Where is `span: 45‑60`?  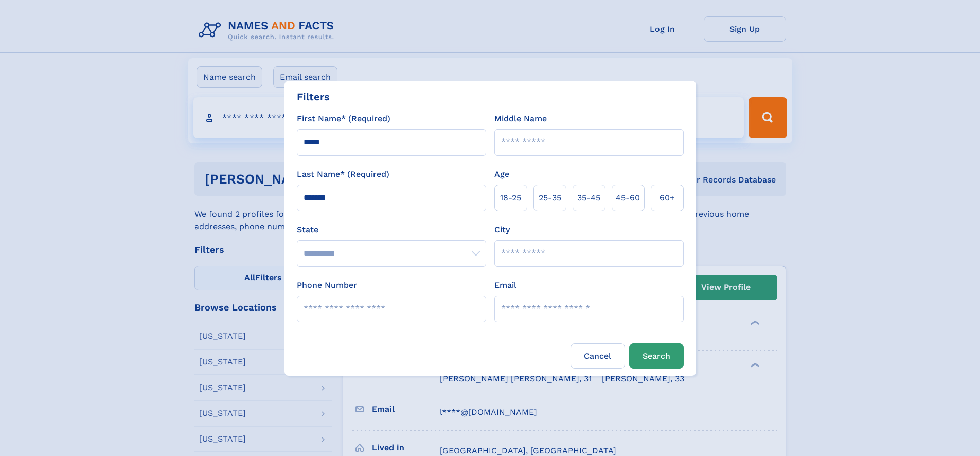
span: 45‑60 is located at coordinates (628, 198).